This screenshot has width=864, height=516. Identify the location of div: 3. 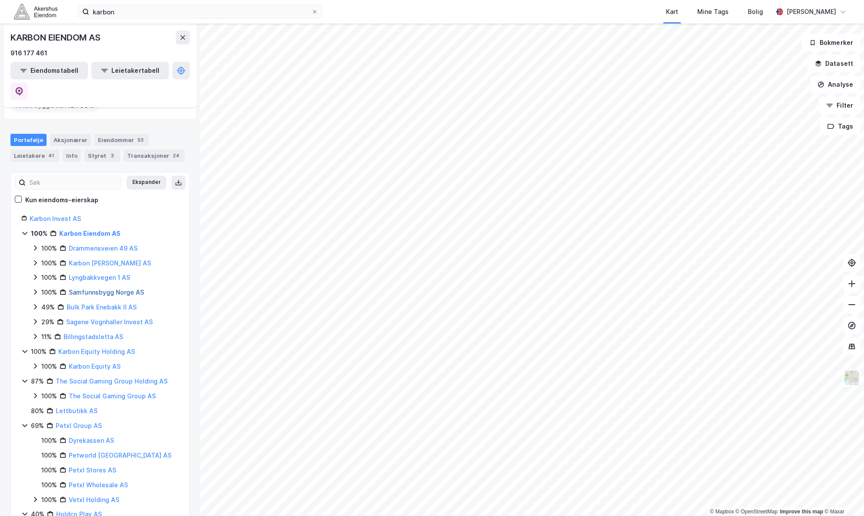
(112, 155).